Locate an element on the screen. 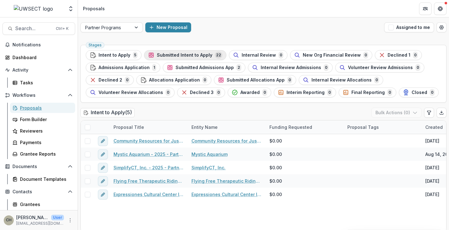 The image size is (449, 230). span: Submitted Admissions App is located at coordinates (204, 68).